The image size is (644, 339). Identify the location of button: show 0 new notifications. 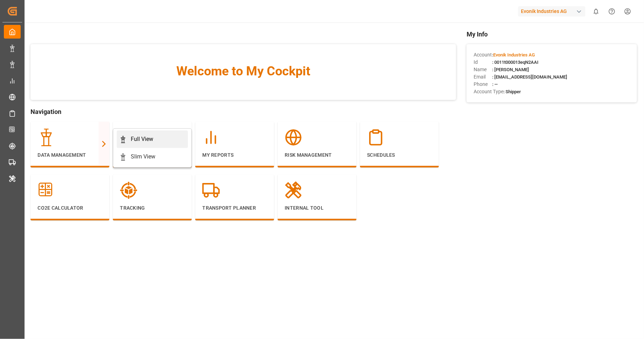
(596, 11).